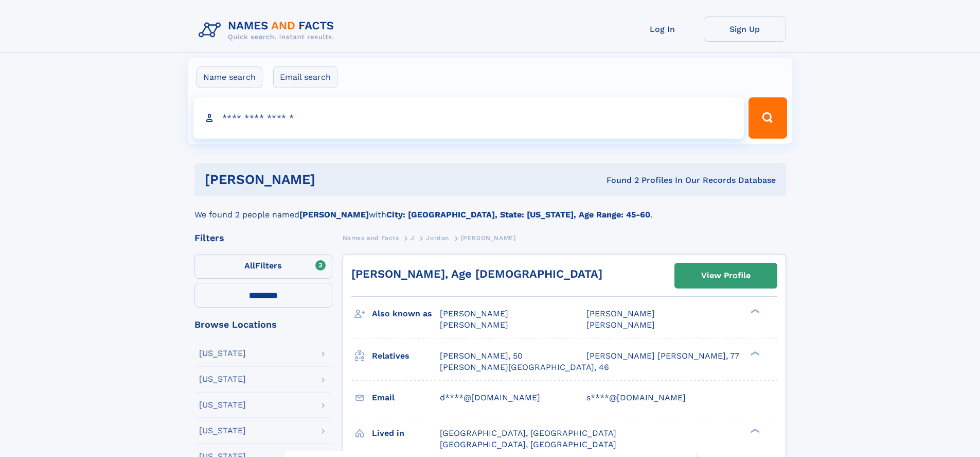 The height and width of the screenshot is (457, 980). I want to click on a: Sign Up, so click(745, 29).